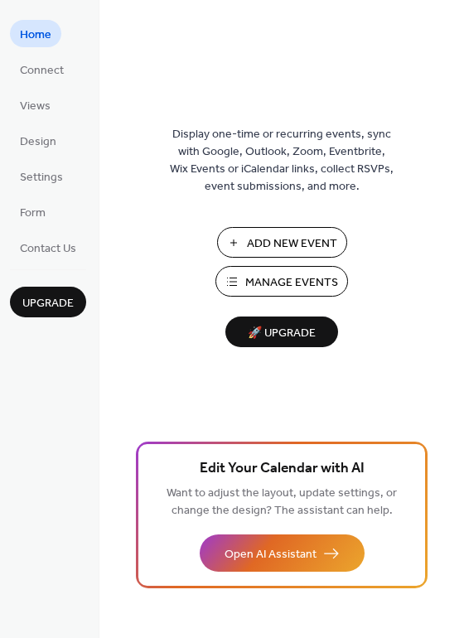 This screenshot has width=464, height=638. Describe the element at coordinates (282, 502) in the screenshot. I see `span: Want to adjust the layout, update settings, or change the design? The assistant can help.` at that location.